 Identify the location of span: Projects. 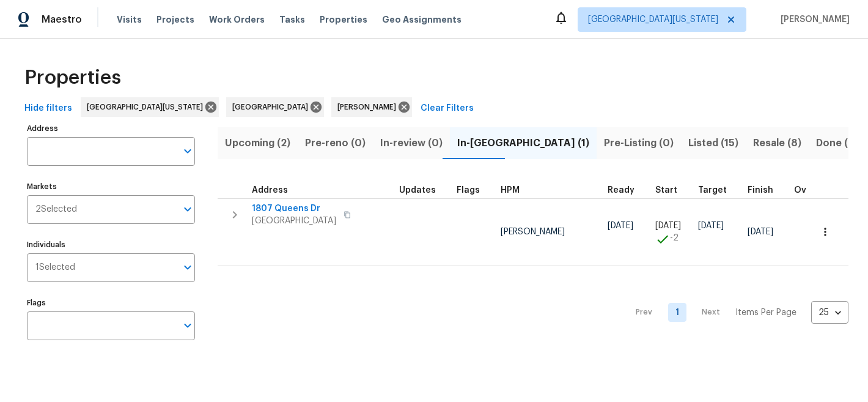
(176, 20).